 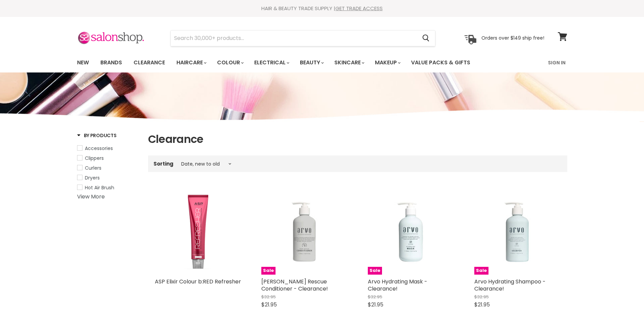 I want to click on a: Clippers, so click(x=108, y=158).